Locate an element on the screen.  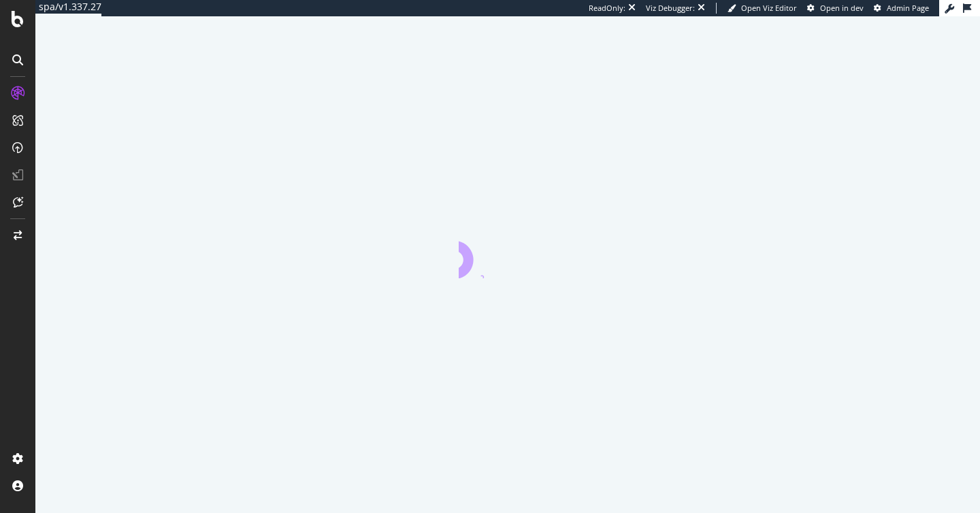
div: ReadOnly: is located at coordinates (607, 8).